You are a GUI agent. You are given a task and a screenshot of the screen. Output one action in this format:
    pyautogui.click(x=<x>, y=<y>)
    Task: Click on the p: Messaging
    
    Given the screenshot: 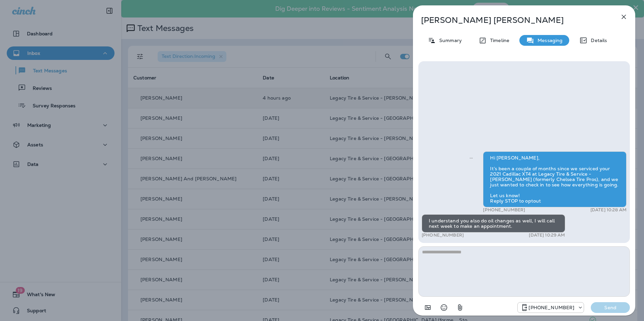 What is the action you would take?
    pyautogui.click(x=548, y=40)
    